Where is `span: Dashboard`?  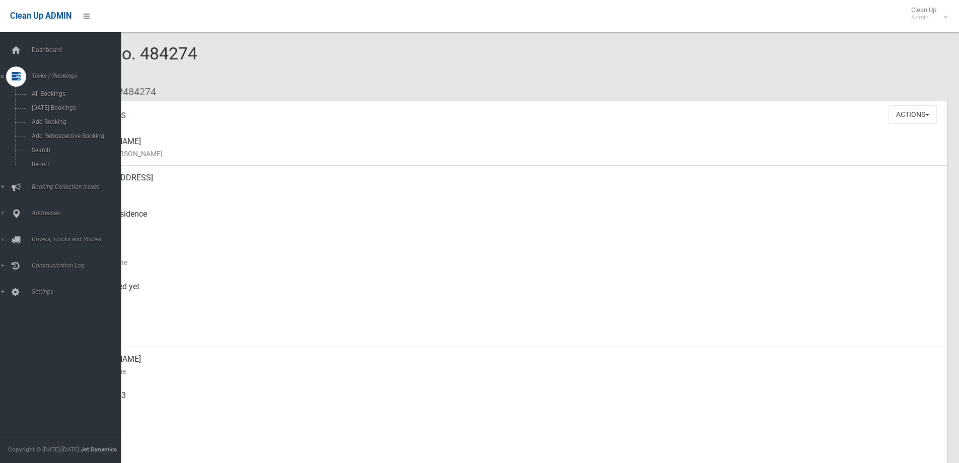
span: Dashboard is located at coordinates (79, 50).